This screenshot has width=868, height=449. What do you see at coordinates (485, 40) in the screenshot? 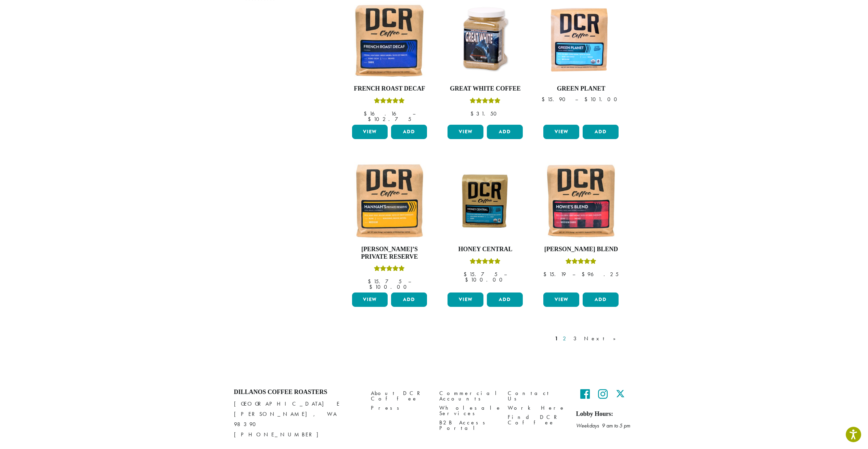
I see `img: Great-White-Coffee.png` at bounding box center [485, 40].